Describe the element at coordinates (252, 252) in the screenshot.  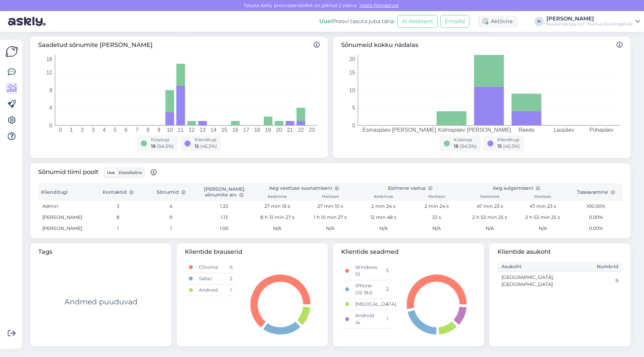
I see `span: Klientide brauserid` at that location.